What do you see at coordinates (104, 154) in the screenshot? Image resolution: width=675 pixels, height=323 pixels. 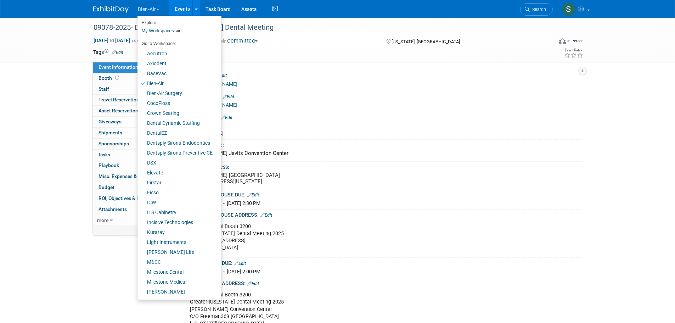 I see `span: Tasks` at bounding box center [104, 154].